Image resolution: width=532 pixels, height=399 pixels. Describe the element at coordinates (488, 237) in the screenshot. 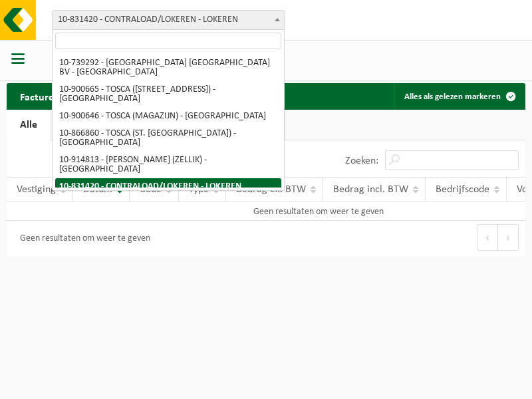

I see `button: Previous` at that location.